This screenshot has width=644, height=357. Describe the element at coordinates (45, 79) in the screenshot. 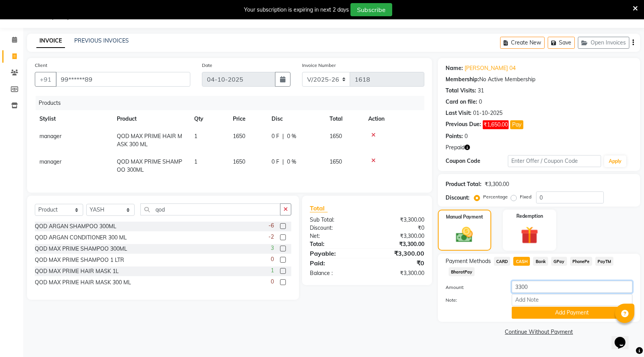

I see `button: +91` at that location.